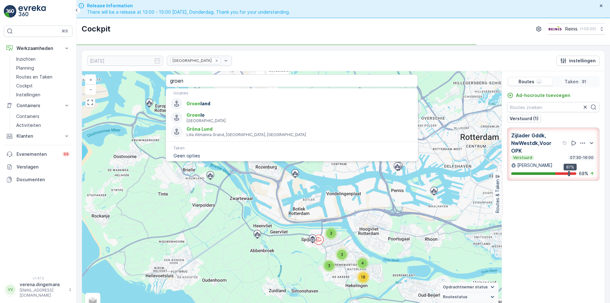  What do you see at coordinates (25, 68) in the screenshot?
I see `p: Planning` at bounding box center [25, 68].